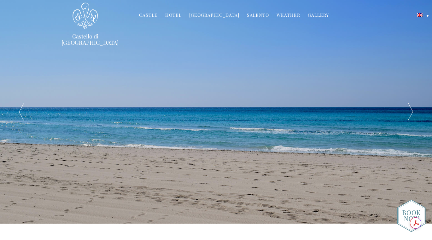 Image resolution: width=432 pixels, height=240 pixels. What do you see at coordinates (258, 15) in the screenshot?
I see `a: Salento` at bounding box center [258, 15].